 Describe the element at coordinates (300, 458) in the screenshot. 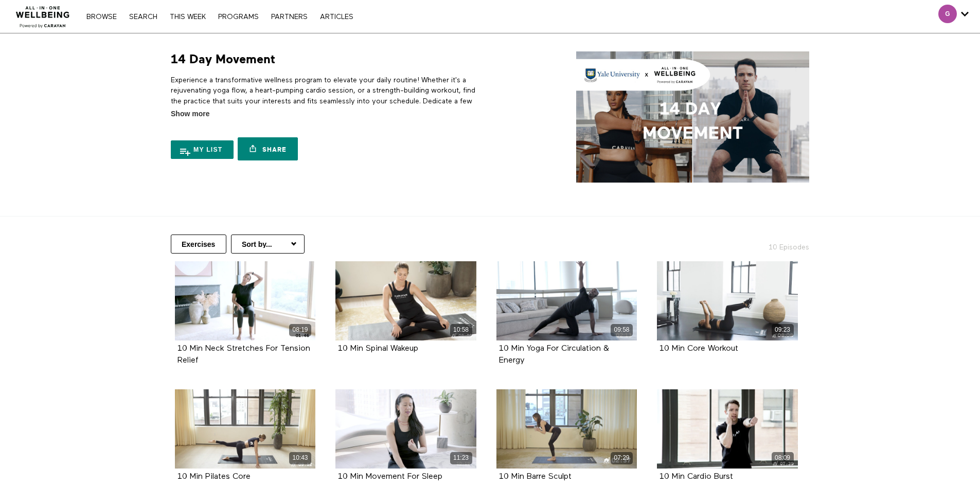

I see `div: 10:43` at that location.